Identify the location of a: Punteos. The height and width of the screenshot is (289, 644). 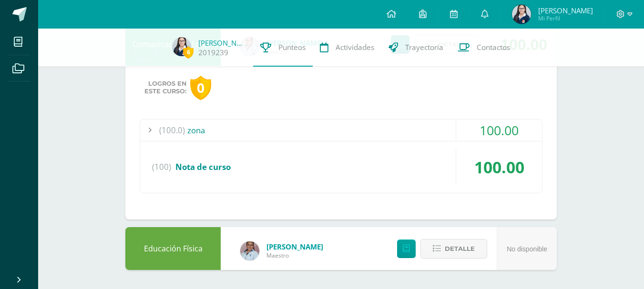
(282, 48).